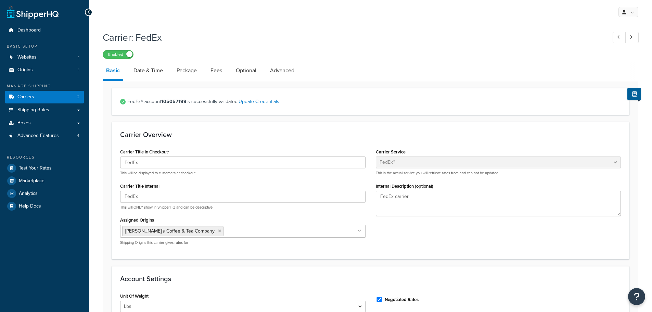  I want to click on span: 2, so click(78, 97).